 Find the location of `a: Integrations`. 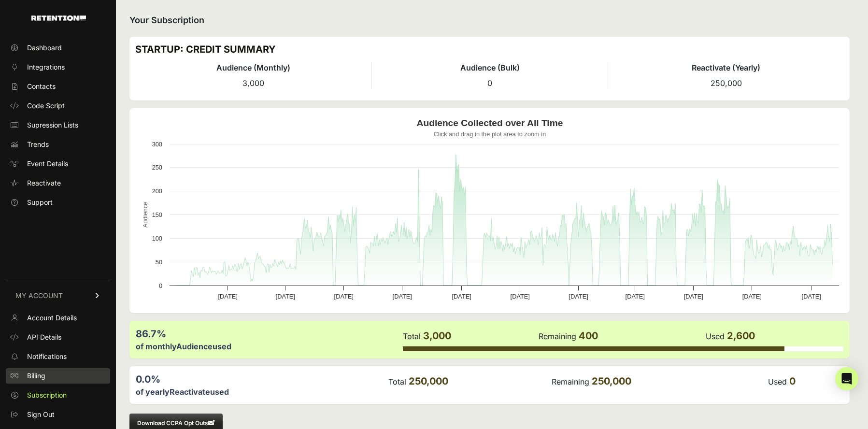

a: Integrations is located at coordinates (58, 67).